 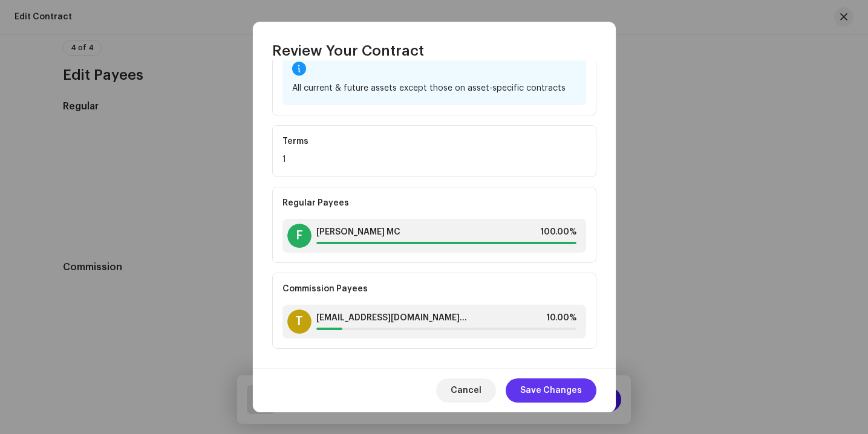 I want to click on div: Regular Payees, so click(x=434, y=203).